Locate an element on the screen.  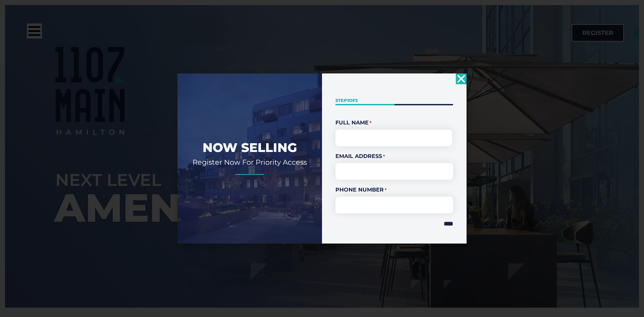
span: 2 is located at coordinates (356, 100).